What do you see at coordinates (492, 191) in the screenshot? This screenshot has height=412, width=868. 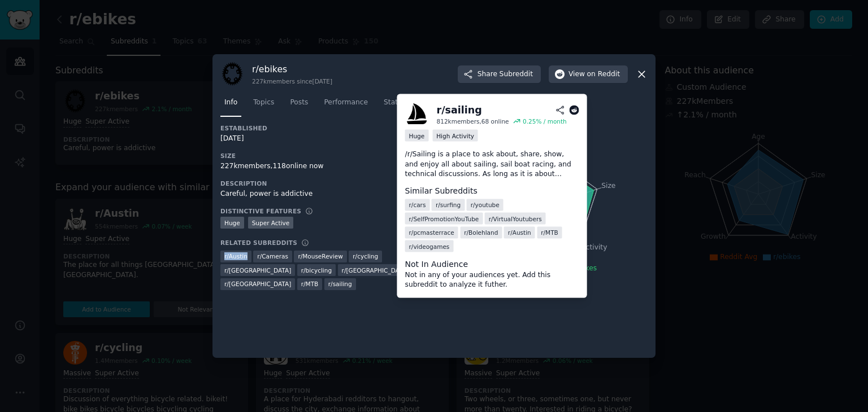 I see `dt: Similar Subreddits` at bounding box center [492, 191].